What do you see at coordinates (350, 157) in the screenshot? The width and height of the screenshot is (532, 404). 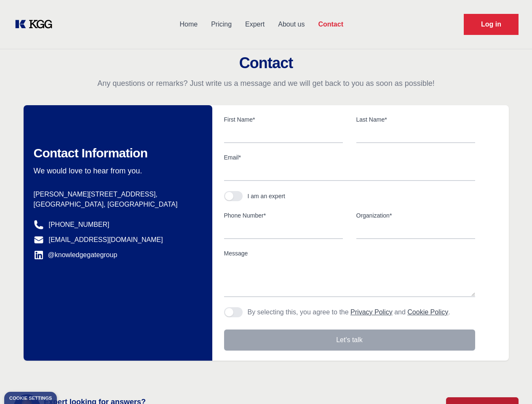 I see `label: Email*` at bounding box center [350, 157].